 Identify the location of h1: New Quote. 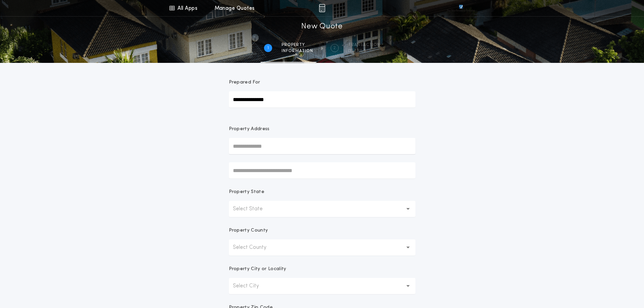
(322, 27).